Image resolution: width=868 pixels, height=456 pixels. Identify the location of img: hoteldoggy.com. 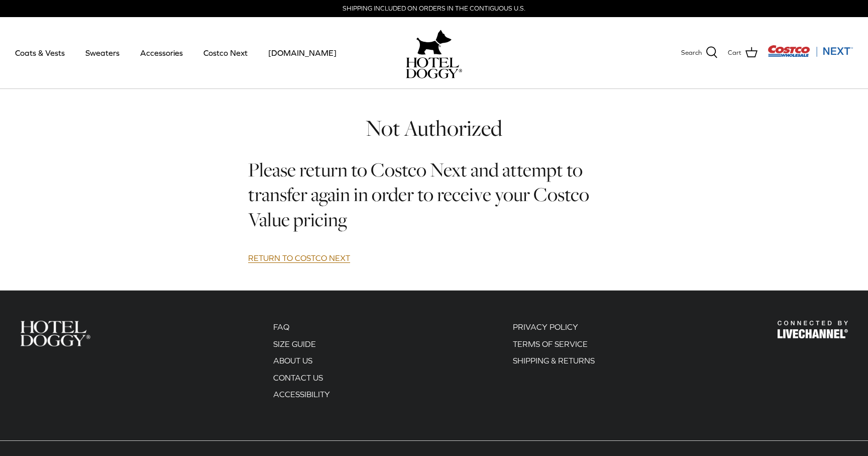
(434, 42).